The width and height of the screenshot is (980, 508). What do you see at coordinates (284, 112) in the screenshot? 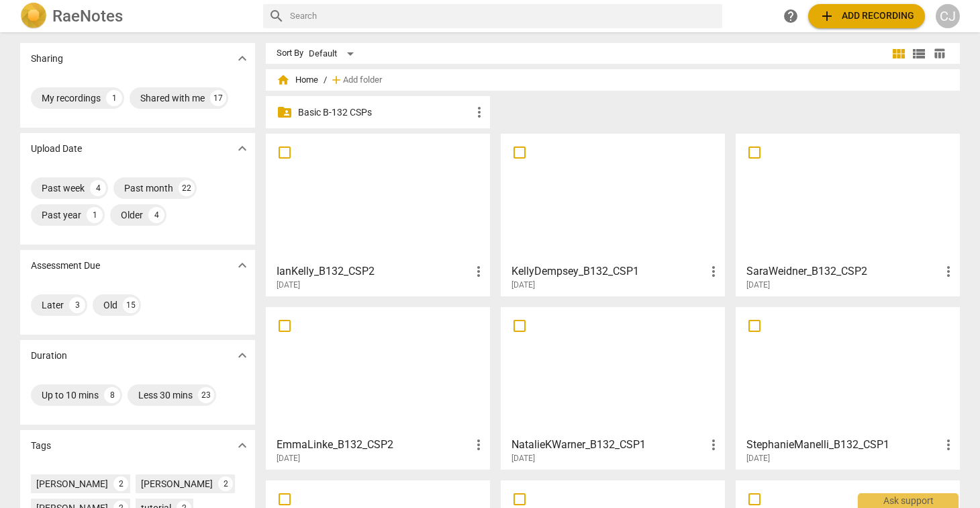
I see `span: folder_shared` at bounding box center [284, 112].